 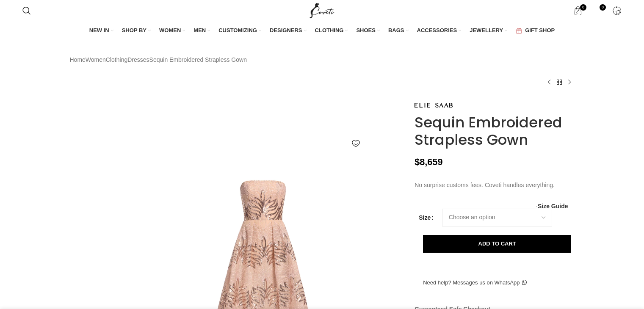 What do you see at coordinates (366, 30) in the screenshot?
I see `span: SHOES` at bounding box center [366, 30].